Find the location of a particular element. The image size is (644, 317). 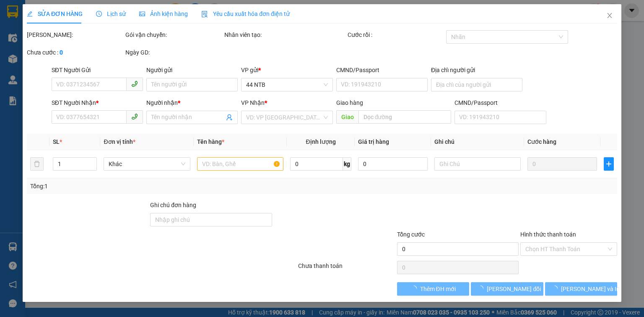

span: up is located at coordinates (92, 162).